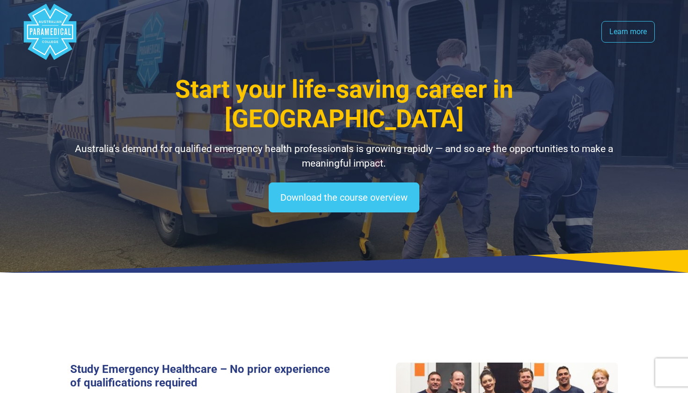 The height and width of the screenshot is (393, 688). What do you see at coordinates (344, 197) in the screenshot?
I see `a: Download the course overview` at bounding box center [344, 197].